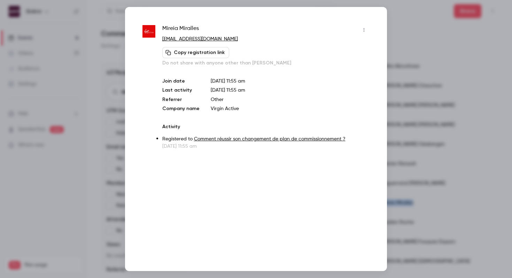  I want to click on p: Virgin Active, so click(290, 109).